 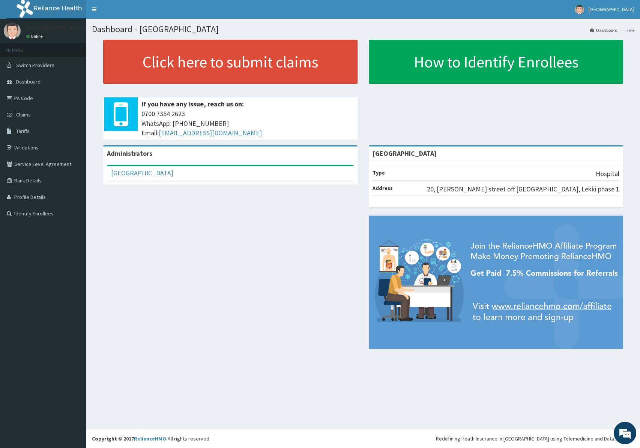 What do you see at coordinates (150, 439) in the screenshot?
I see `a: RelianceHMO` at bounding box center [150, 439].